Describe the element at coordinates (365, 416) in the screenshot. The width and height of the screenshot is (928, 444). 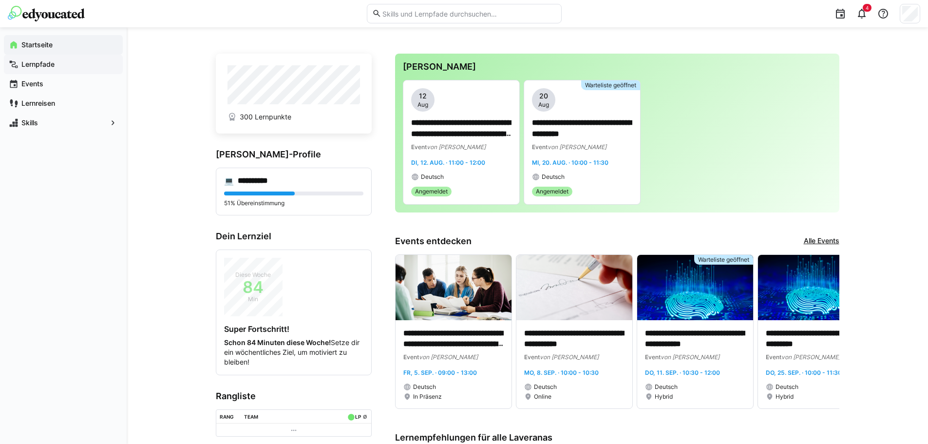
I see `a: ø` at that location.